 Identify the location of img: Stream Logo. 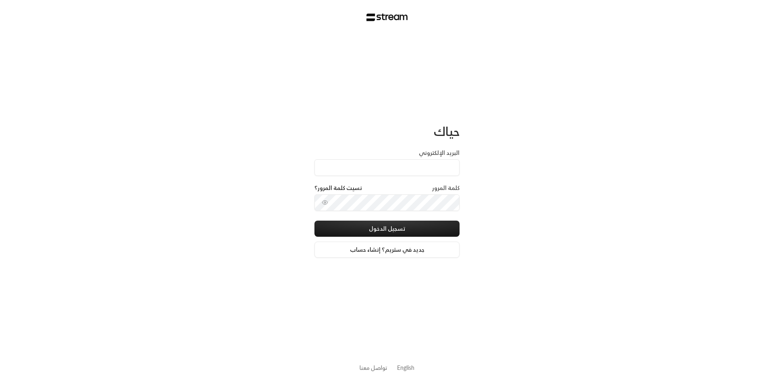
(387, 17).